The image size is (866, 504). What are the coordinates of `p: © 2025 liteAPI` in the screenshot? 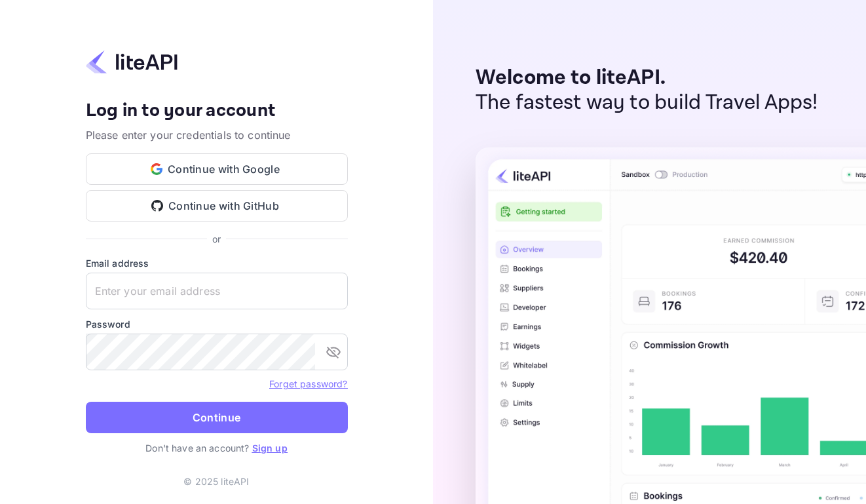 It's located at (216, 481).